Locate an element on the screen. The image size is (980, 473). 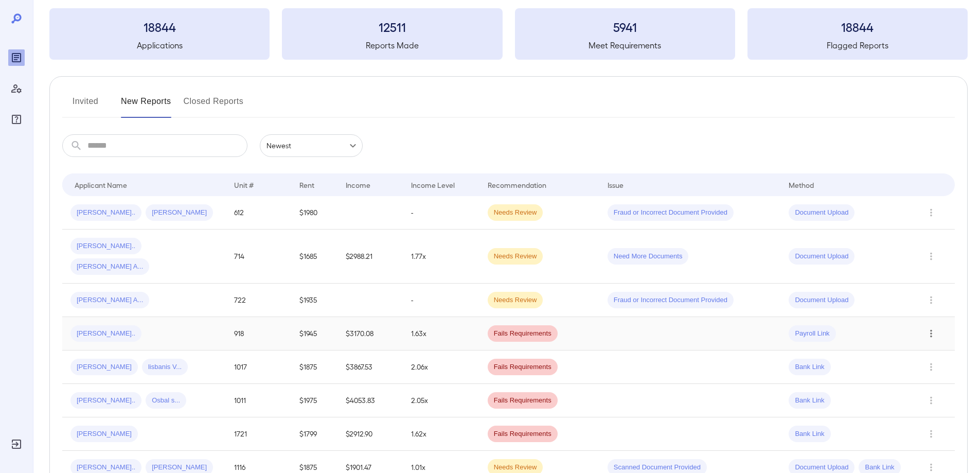
h5: Meet Requirements is located at coordinates (625, 45).